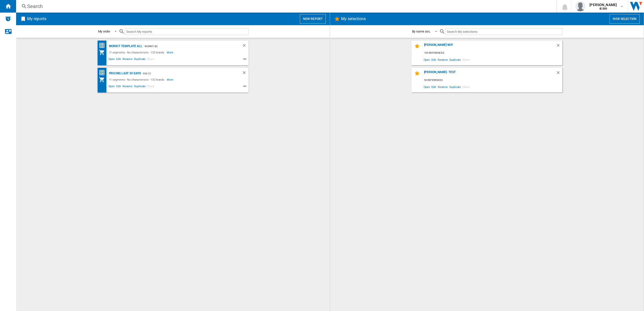 The height and width of the screenshot is (311, 644). What do you see at coordinates (492, 53) in the screenshot?
I see `div: 154 references` at bounding box center [492, 53].